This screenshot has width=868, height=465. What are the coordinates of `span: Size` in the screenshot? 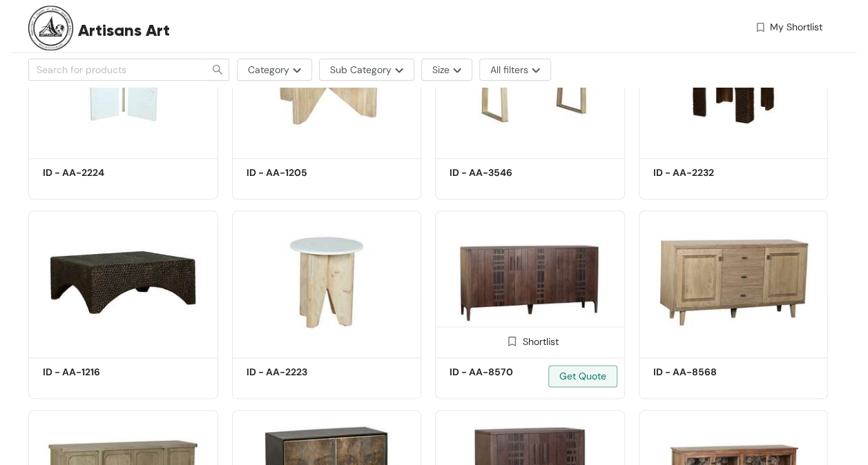 It's located at (440, 69).